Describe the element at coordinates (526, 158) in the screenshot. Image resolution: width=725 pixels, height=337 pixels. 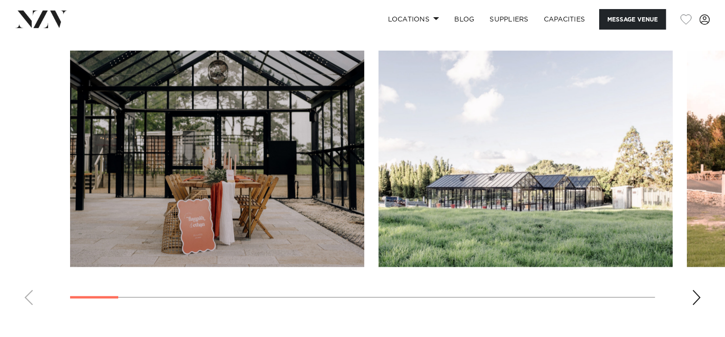
I see `swiper-slide: 2 / 23` at that location.